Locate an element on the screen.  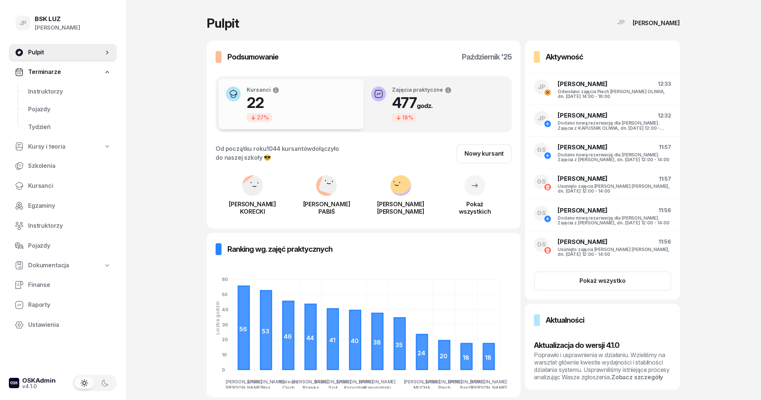
button: Kursanci2227% is located at coordinates (291, 104).